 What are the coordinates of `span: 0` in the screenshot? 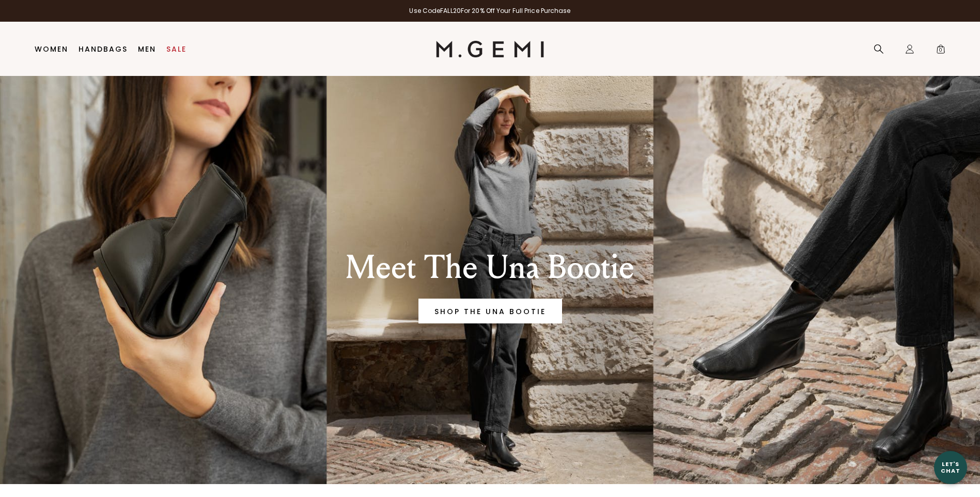 It's located at (941, 51).